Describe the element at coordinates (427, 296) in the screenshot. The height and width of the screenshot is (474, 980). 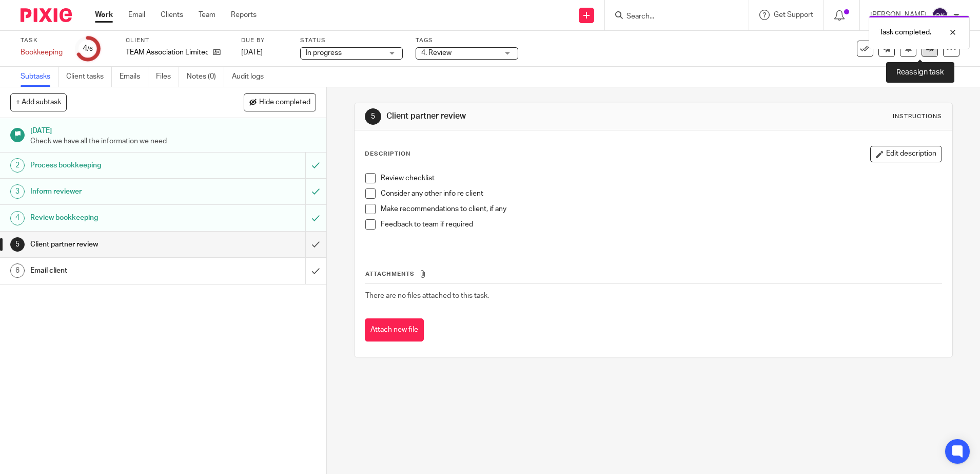
I see `span: There are no files attached to this task.` at that location.